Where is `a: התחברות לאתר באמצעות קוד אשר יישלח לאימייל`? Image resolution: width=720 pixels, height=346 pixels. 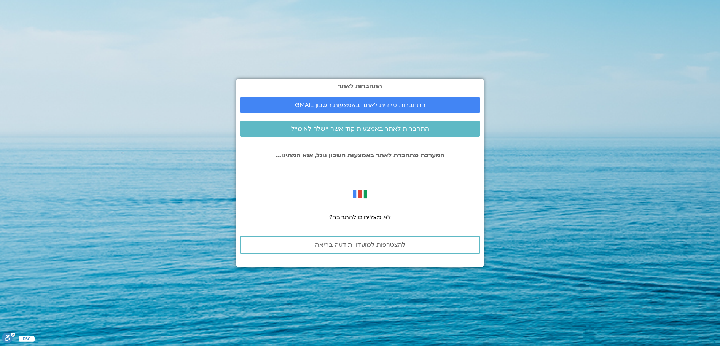 a: התחברות לאתר באמצעות קוד אשר יישלח לאימייל is located at coordinates (360, 129).